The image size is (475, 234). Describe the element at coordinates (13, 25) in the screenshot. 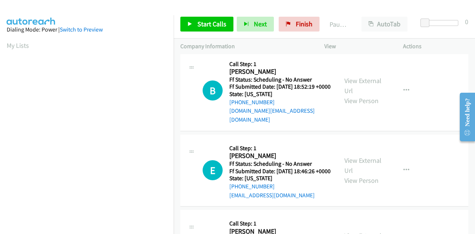

I see `div: Need help?` at that location.